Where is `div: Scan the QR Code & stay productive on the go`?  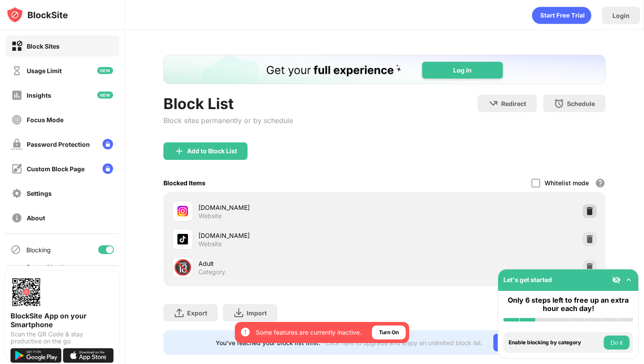
div: Scan the QR Code & stay productive on the go is located at coordinates (62, 338).